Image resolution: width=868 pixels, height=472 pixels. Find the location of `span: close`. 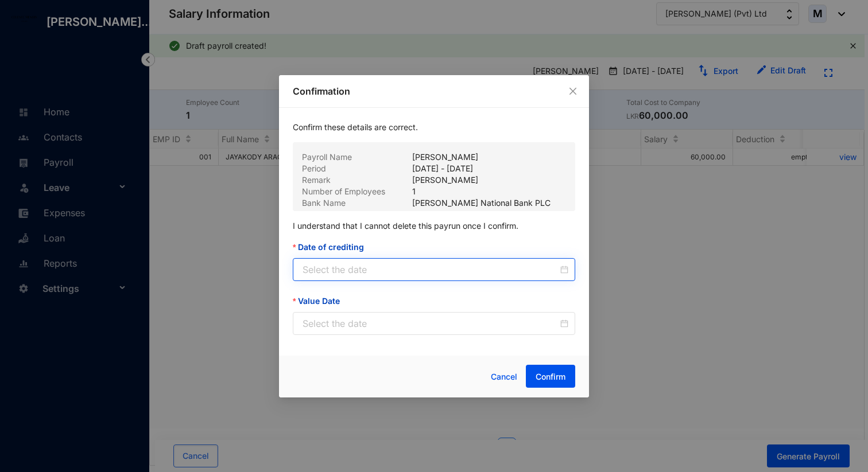

span: close is located at coordinates (573, 91).